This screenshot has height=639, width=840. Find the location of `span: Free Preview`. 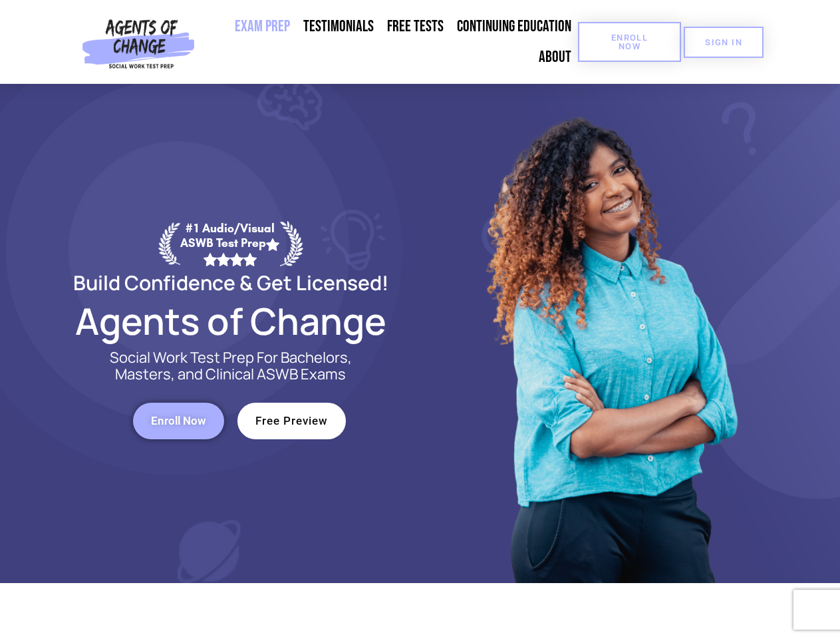

span: Free Preview is located at coordinates (291, 421).